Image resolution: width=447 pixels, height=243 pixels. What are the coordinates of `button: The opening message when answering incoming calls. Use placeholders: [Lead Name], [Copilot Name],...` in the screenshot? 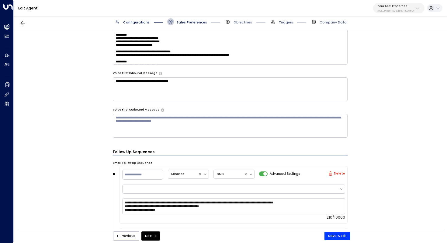 It's located at (160, 73).